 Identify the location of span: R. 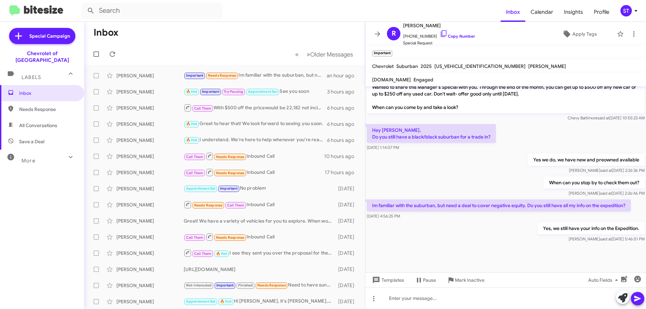
(394, 34).